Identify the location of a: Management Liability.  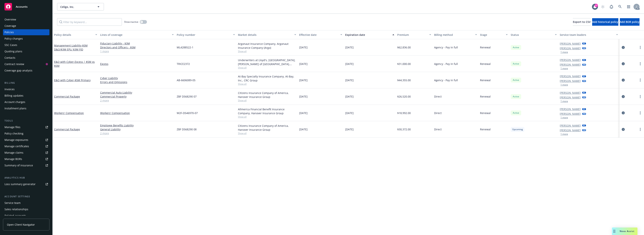
(71, 48).